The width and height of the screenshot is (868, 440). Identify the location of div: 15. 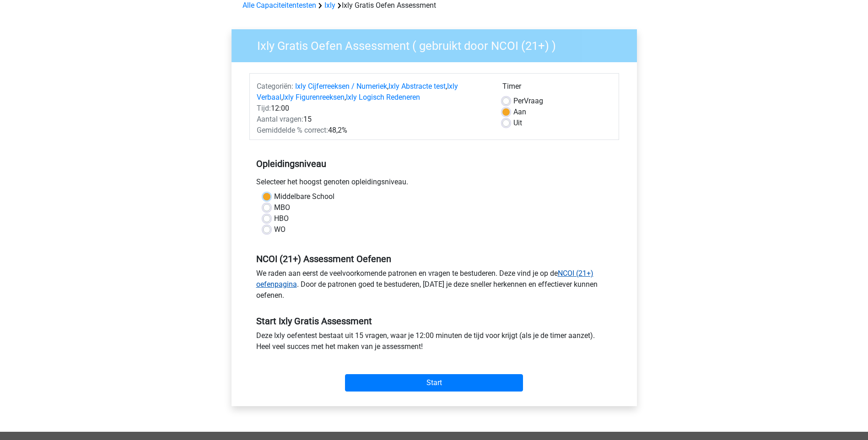
(372, 119).